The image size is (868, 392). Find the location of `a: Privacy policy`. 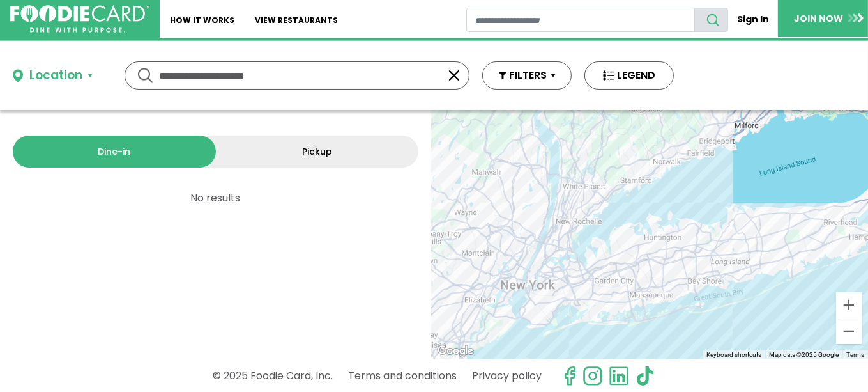

a: Privacy policy is located at coordinates (506, 376).